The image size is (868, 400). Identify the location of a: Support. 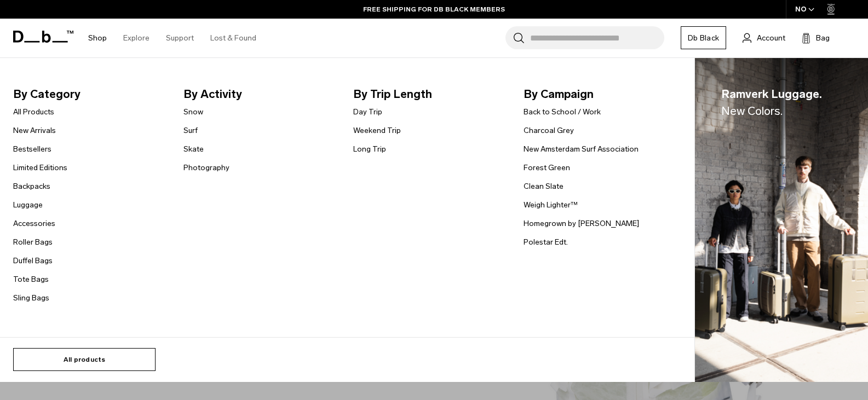
(180, 38).